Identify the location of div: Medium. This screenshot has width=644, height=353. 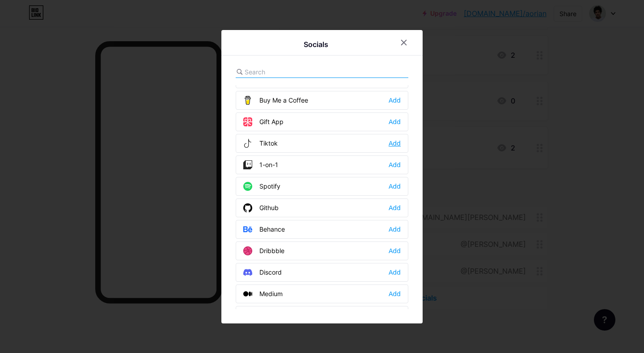
(263, 293).